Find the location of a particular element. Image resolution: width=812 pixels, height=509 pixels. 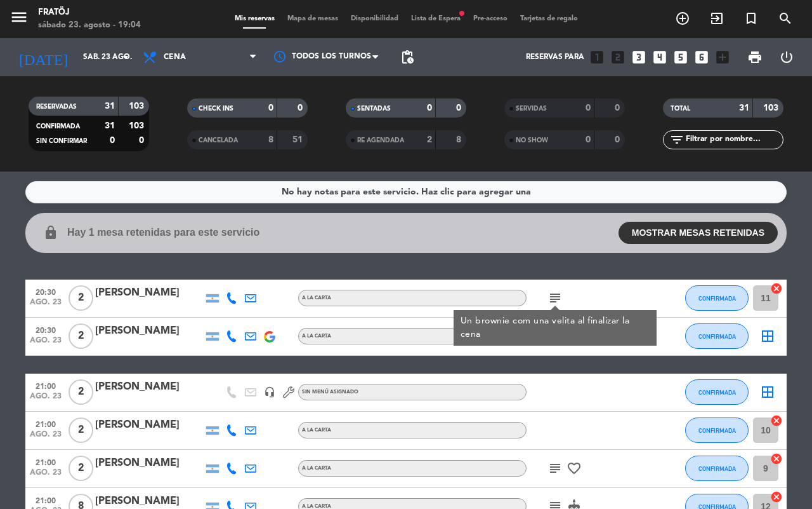

span: print is located at coordinates (756, 57).